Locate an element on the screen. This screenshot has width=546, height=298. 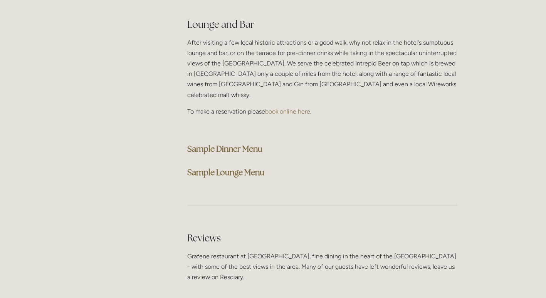
h2: Lounge and Bar is located at coordinates (322, 24).